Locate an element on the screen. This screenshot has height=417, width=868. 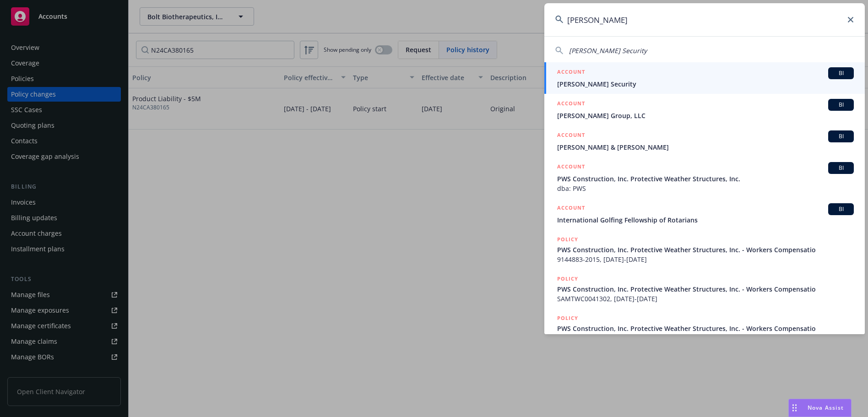
input: Search... is located at coordinates (704, 20).